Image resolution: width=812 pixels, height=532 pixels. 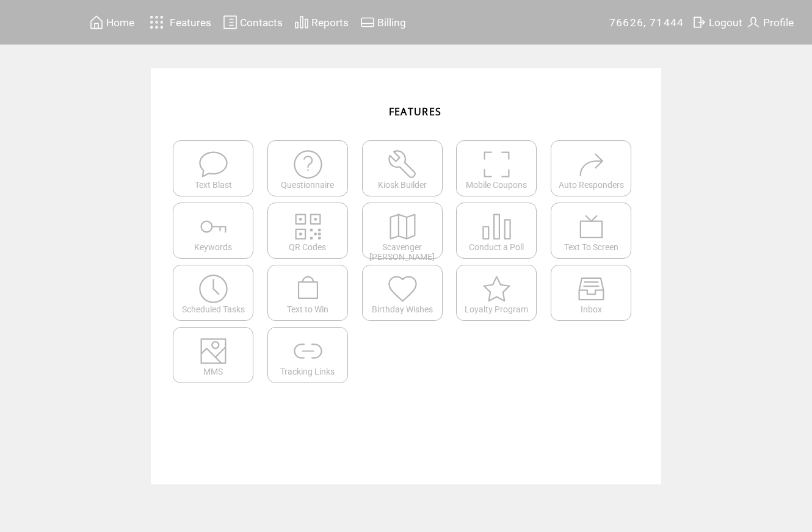 I want to click on a: Inbox, so click(x=595, y=293).